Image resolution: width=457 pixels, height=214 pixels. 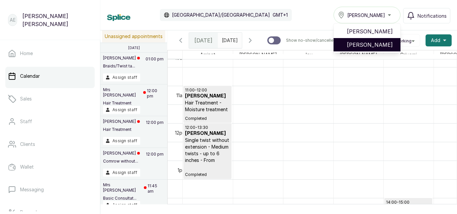 What do you see at coordinates (432, 16) in the screenshot?
I see `span: Notifications` at bounding box center [432, 16].